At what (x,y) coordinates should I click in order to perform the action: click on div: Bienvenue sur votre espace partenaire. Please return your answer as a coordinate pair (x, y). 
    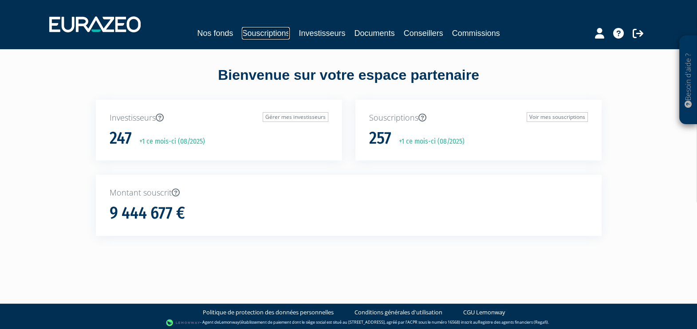
    Looking at the image, I should click on (349, 83).